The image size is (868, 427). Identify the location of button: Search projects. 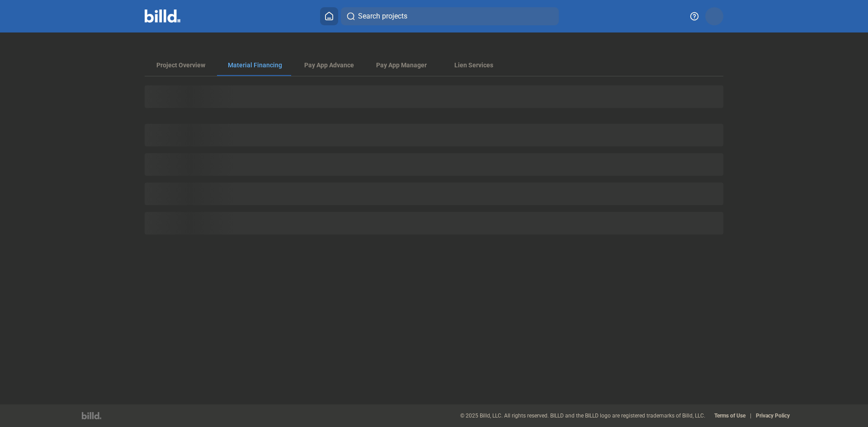
(450, 16).